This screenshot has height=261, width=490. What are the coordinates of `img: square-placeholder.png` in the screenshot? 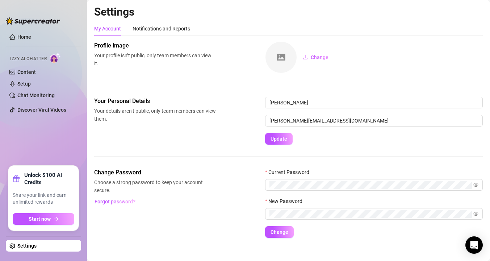 It's located at (281, 57).